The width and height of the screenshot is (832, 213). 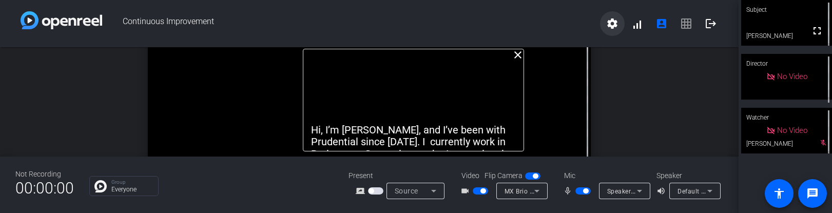 I want to click on div: Not Recording, so click(x=45, y=174).